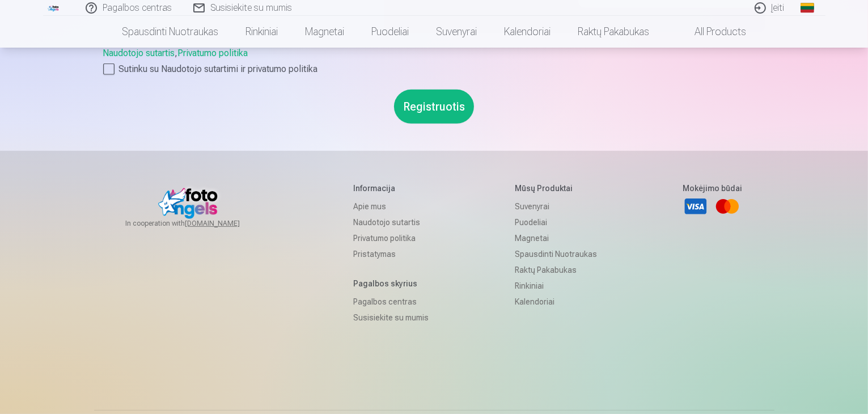  I want to click on a: Visa, so click(696, 206).